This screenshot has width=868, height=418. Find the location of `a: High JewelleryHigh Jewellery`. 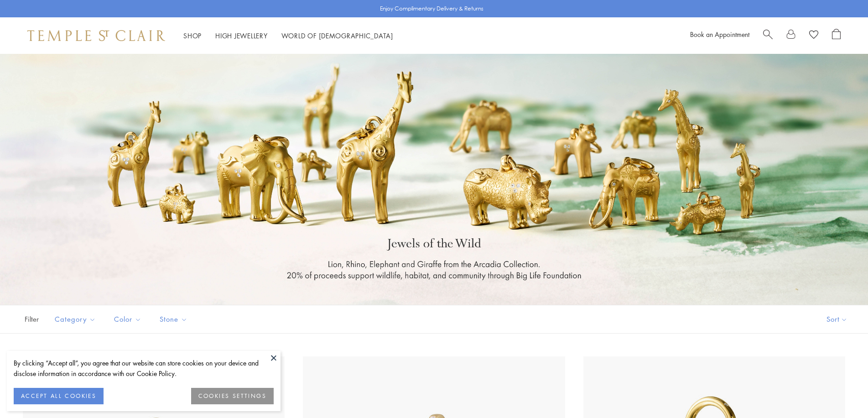

a: High JewelleryHigh Jewellery is located at coordinates (241, 35).